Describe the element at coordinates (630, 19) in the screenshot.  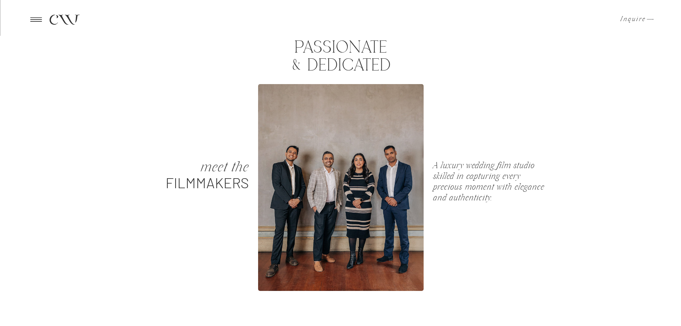
I see `p: Inquire` at that location.